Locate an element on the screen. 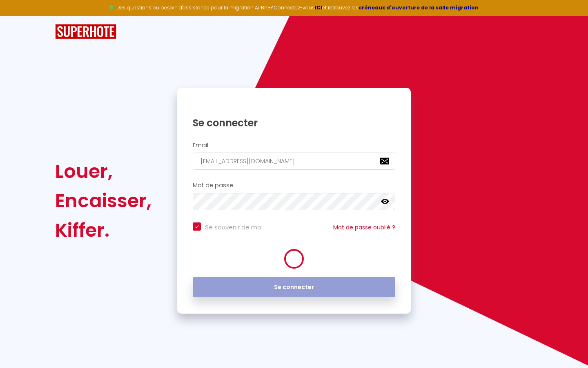 This screenshot has width=588, height=368. button: Ouvrir le widget de chat LiveChat is located at coordinates (19, 16).